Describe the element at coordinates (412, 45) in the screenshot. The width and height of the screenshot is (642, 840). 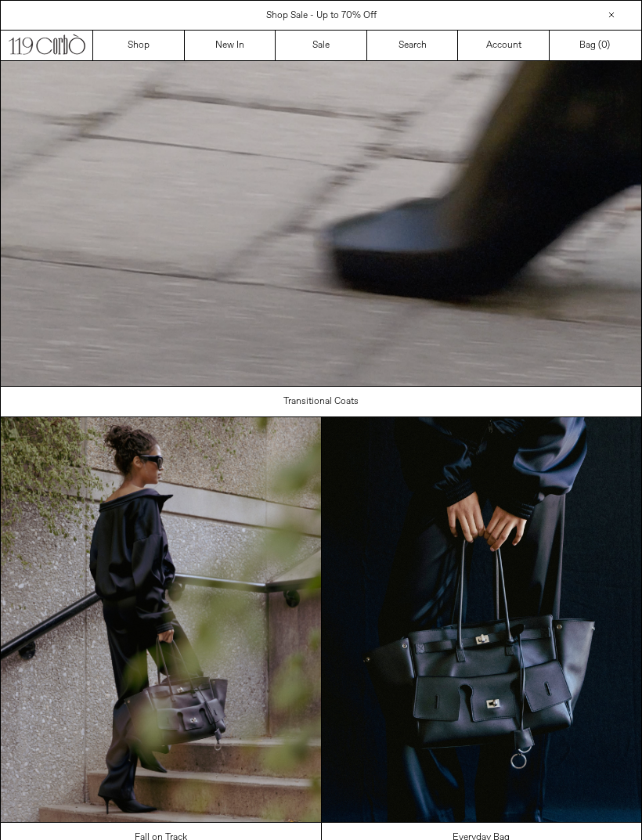
I see `a: Search` at that location.